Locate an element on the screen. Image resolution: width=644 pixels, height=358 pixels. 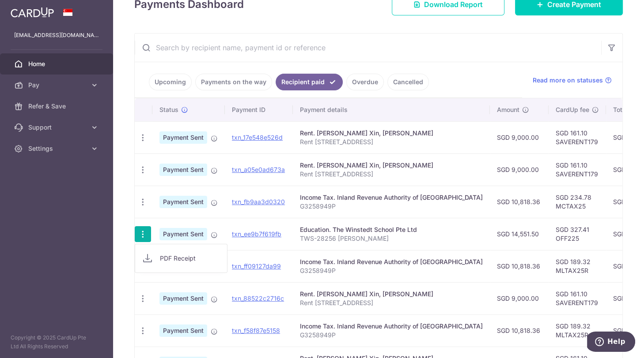
th: Payment ID is located at coordinates (259, 110).